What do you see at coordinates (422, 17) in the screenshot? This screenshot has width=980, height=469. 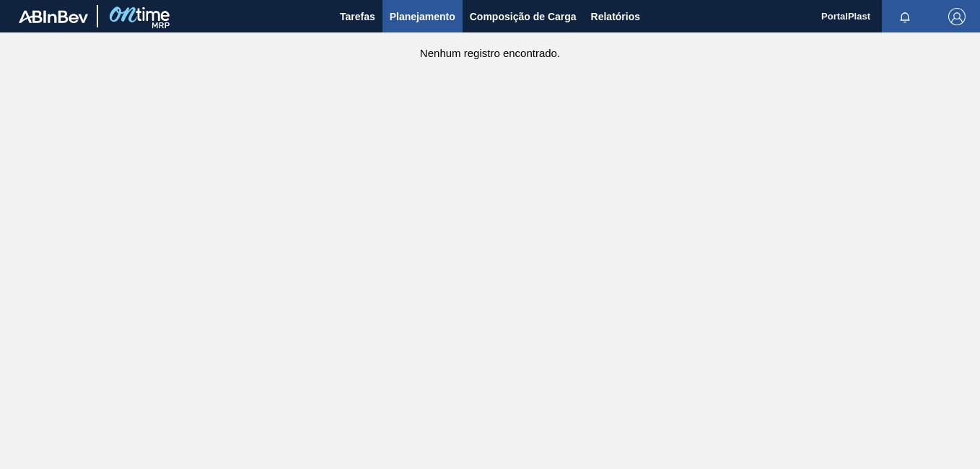 I see `span: Planejamento` at bounding box center [422, 17].